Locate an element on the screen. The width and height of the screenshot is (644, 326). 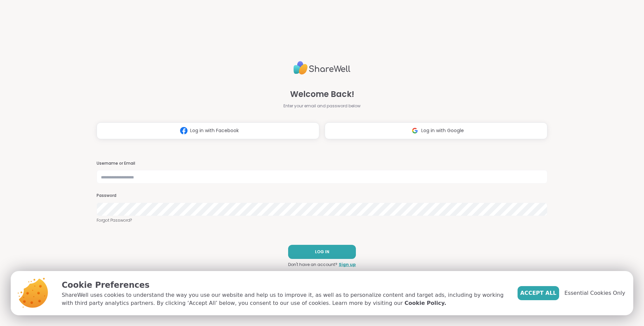
p: Cookie Preferences is located at coordinates (284, 285).